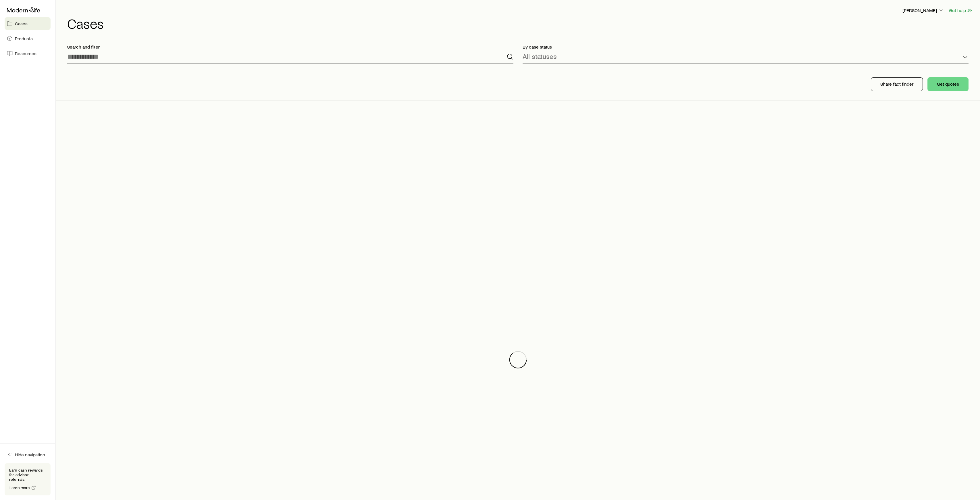  I want to click on button: Share fact finder, so click(896, 84).